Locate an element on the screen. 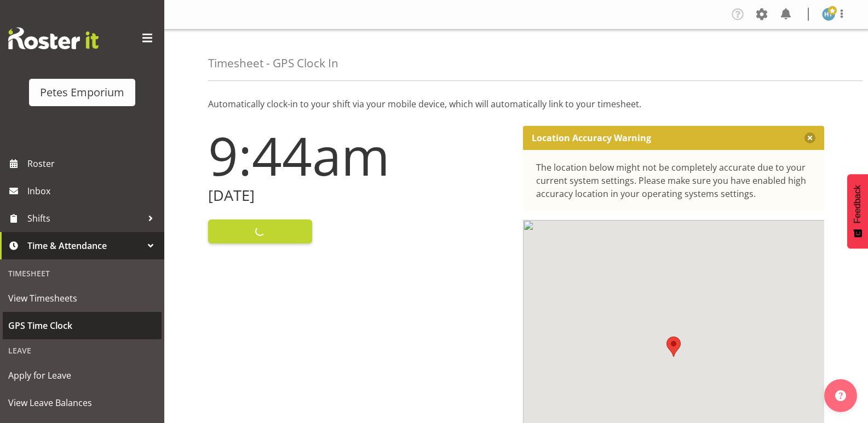 The image size is (868, 423). h1: 9:44am is located at coordinates (359, 155).